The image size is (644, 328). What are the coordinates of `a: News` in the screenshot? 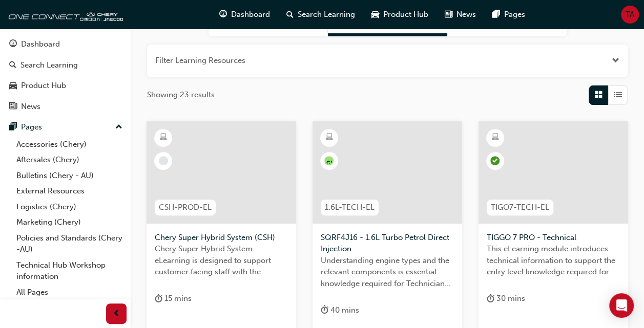 It's located at (65, 106).